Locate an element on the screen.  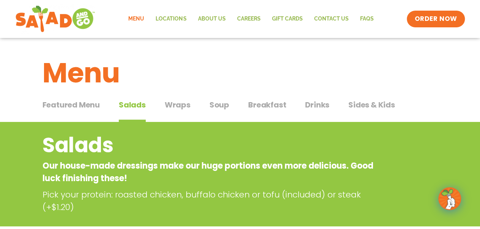
div: Tabbed content is located at coordinates (240, 109).